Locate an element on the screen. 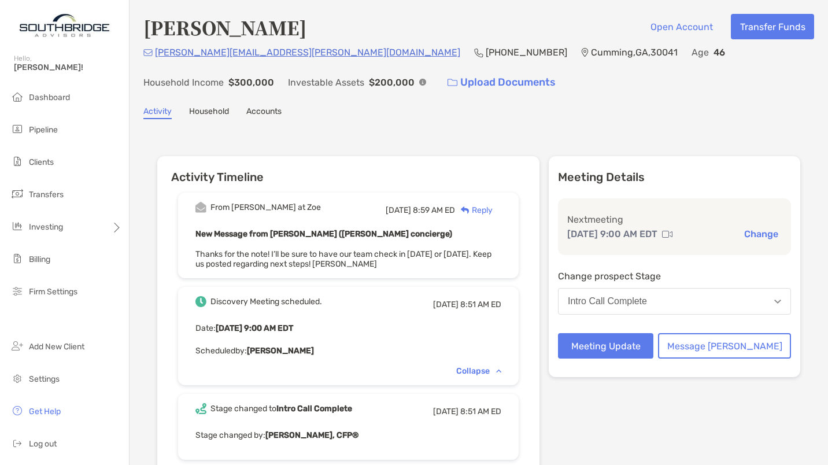 The image size is (828, 465). img: get-help icon is located at coordinates (17, 410).